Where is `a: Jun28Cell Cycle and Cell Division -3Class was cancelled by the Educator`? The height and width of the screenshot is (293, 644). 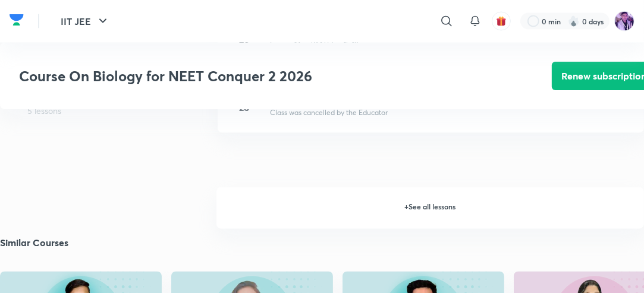
a: Jun28Cell Cycle and Cell Division -3Class was cancelled by the Educator is located at coordinates (431, 113).